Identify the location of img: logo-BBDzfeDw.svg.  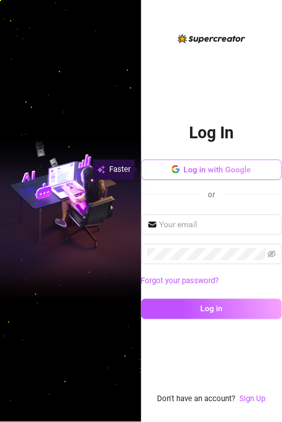
(211, 39).